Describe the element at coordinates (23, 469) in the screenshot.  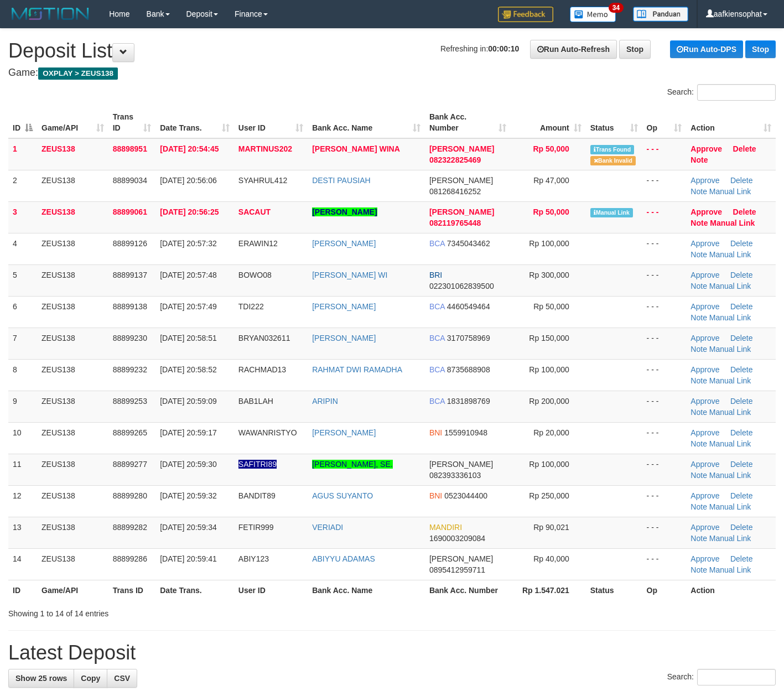
I see `td: 11` at that location.